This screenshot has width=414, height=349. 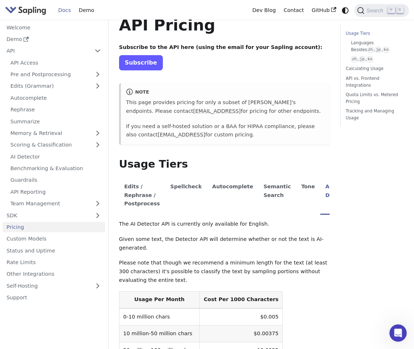 What do you see at coordinates (54, 285) in the screenshot?
I see `a: Self-Hosting` at bounding box center [54, 285].